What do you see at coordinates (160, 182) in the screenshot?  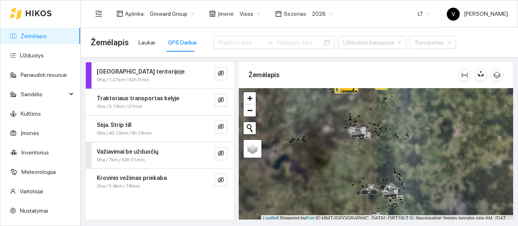 I see `div: Krovinio vežimas priekaba0ha / 5.6km / 18mineye-invisible` at bounding box center [160, 182].